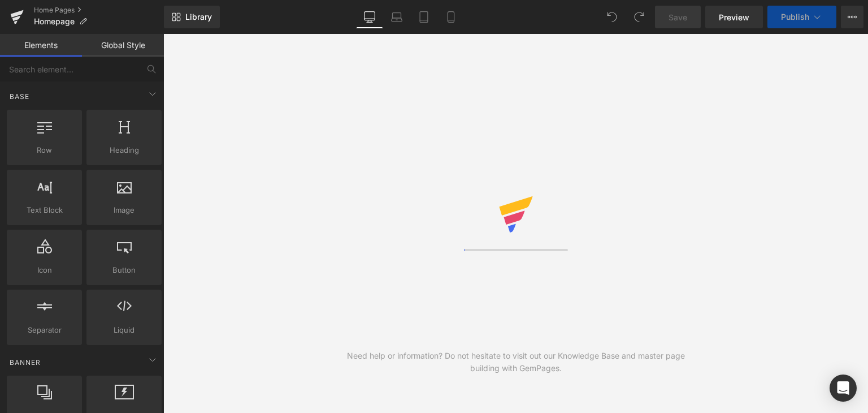 Image resolution: width=868 pixels, height=413 pixels. What do you see at coordinates (802, 17) in the screenshot?
I see `button: Publish` at bounding box center [802, 17].